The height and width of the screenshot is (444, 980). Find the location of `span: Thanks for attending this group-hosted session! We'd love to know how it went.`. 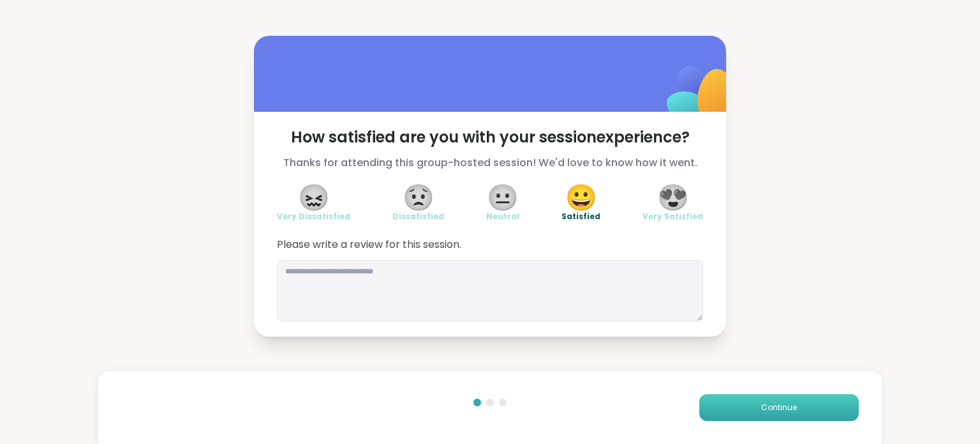

span: Thanks for attending this group-hosted session! We'd love to know how it went. is located at coordinates (490, 163).